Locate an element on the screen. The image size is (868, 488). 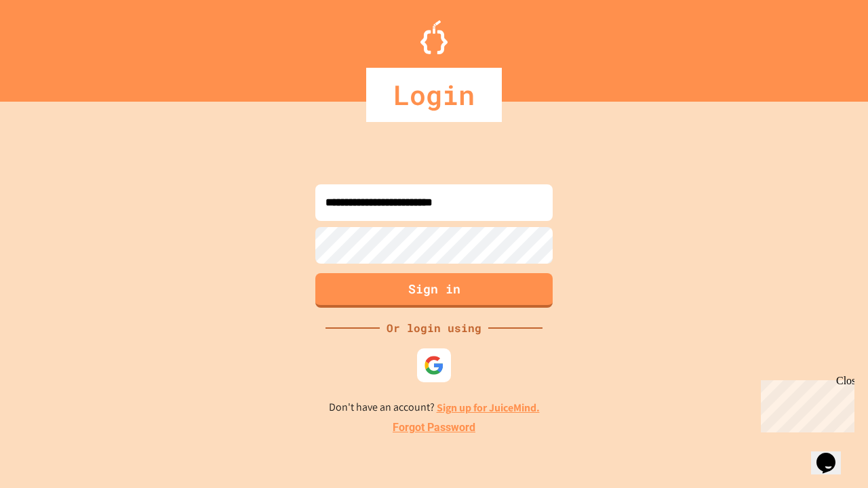
a: Forgot Password is located at coordinates (434, 427).